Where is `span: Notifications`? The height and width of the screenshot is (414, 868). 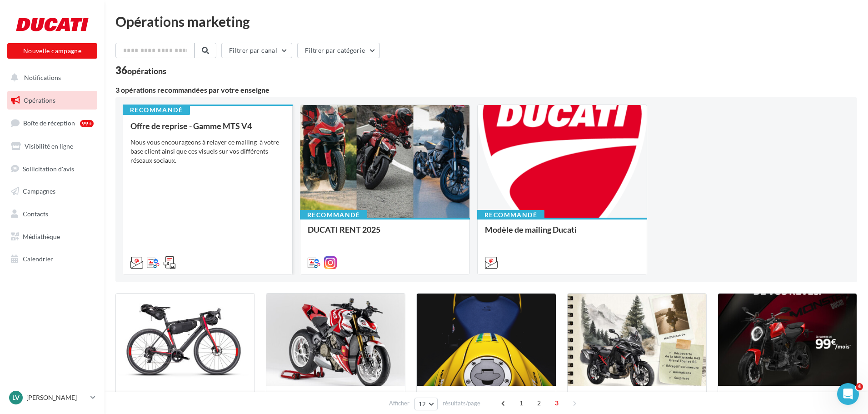
span: Notifications is located at coordinates (42, 77).